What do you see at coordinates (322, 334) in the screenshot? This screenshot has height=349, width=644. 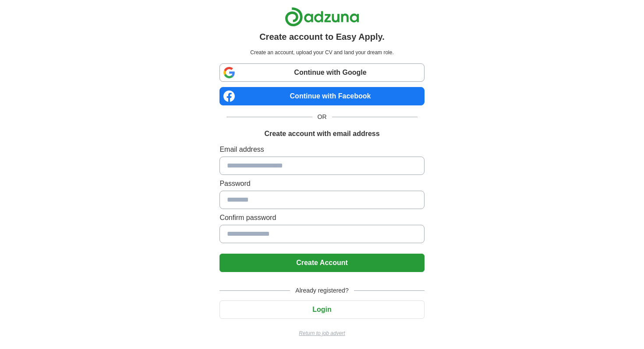 I see `a: Return to job advert` at bounding box center [322, 334].